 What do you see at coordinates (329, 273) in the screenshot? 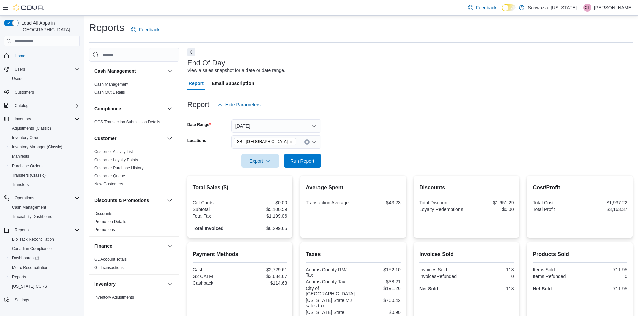
I see `div: Adams County RMJ Tax` at bounding box center [329, 273].